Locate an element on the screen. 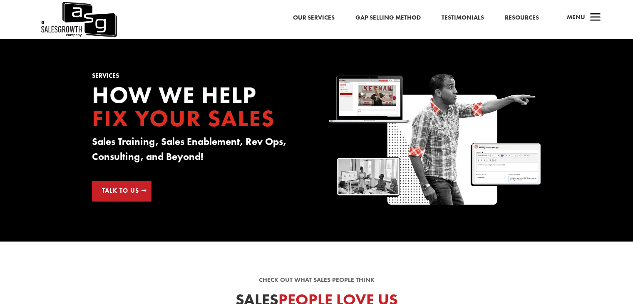  a: Resources is located at coordinates (522, 18).